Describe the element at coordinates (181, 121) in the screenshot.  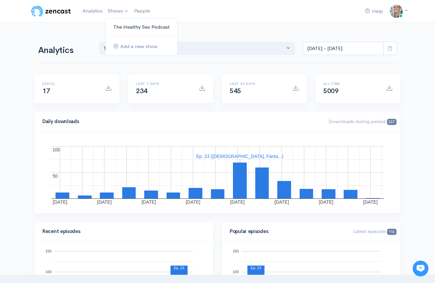
I see `h4: Daily downloads` at that location.